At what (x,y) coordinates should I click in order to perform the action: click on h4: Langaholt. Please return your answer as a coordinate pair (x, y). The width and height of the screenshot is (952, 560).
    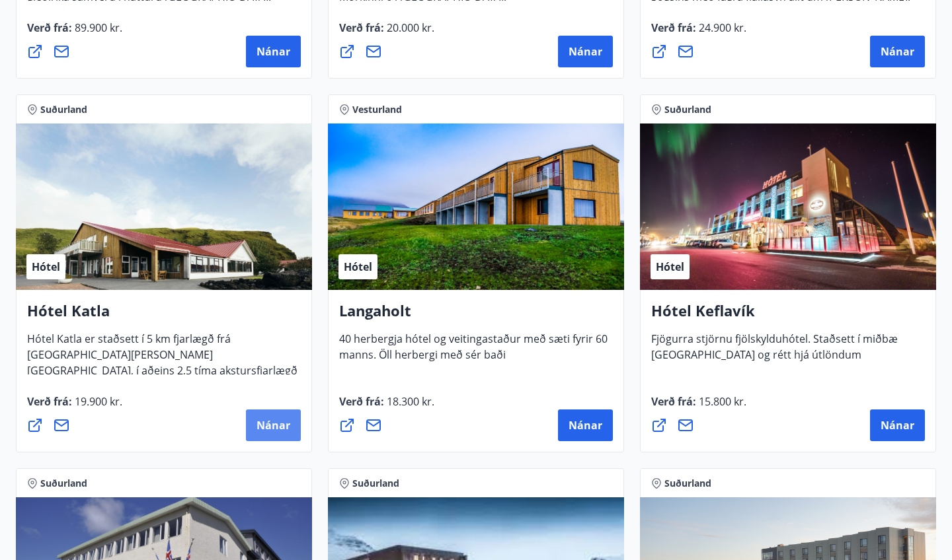
    Looking at the image, I should click on (476, 316).